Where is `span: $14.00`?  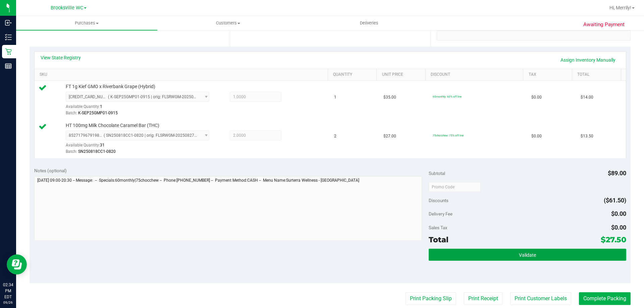 span: $14.00 is located at coordinates (587, 97).